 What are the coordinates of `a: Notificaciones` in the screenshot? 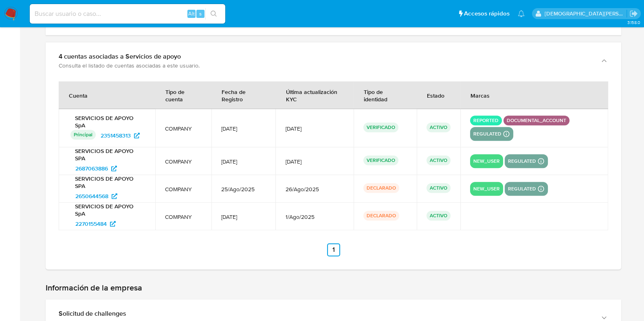 It's located at (521, 14).